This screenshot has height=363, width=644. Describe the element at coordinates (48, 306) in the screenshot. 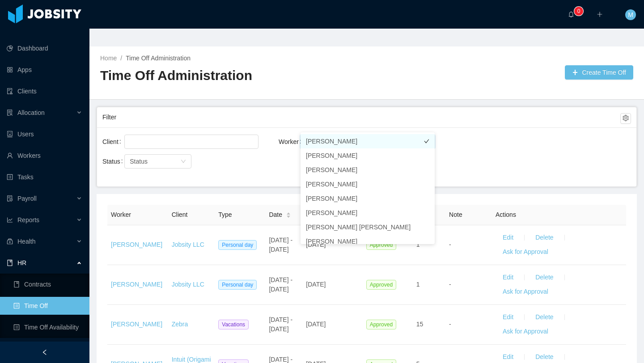

I see `a: icon: profileTime Off` at that location.